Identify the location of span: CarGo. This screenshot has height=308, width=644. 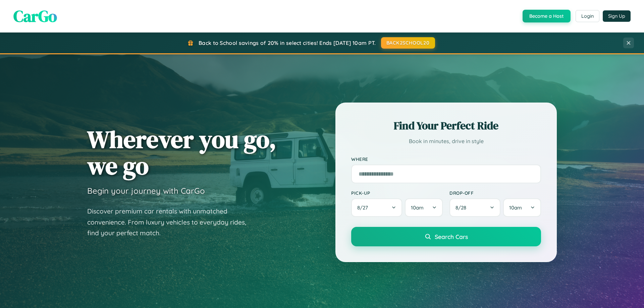
(35, 16).